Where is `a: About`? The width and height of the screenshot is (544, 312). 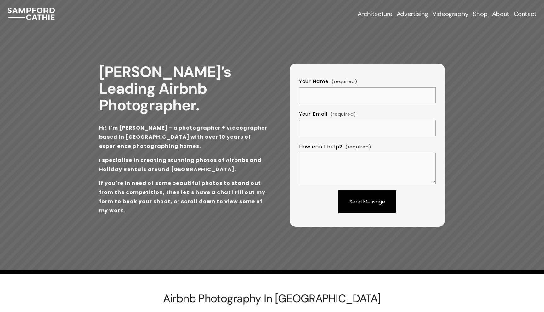 a: About is located at coordinates (501, 14).